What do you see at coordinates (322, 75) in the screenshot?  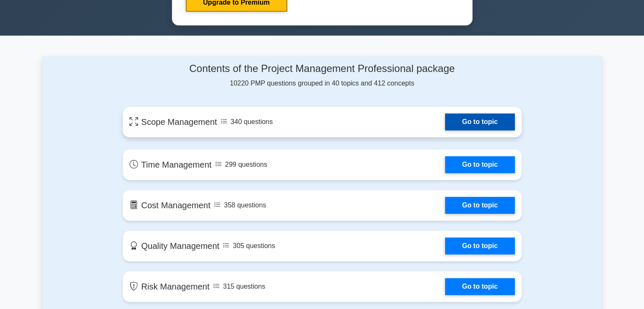 I see `div: 10220 PMP questions grouped in 40 topics and 412 concepts` at bounding box center [322, 75].